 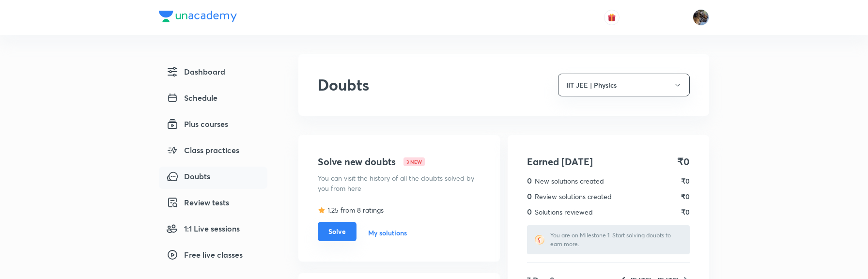 I want to click on a: Doubts, so click(x=213, y=178).